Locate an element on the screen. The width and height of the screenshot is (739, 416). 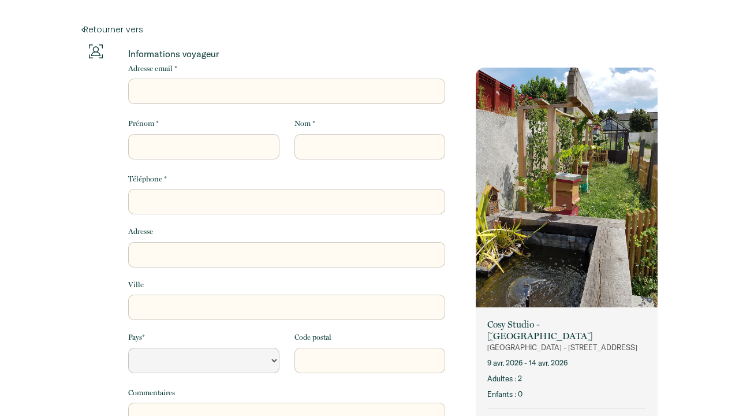
label: Adresse is located at coordinates (140, 232).